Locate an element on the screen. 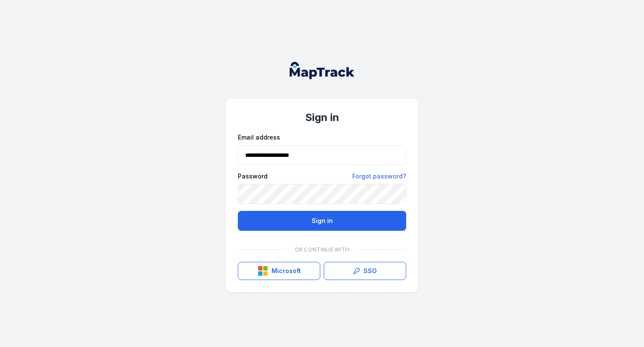 This screenshot has height=347, width=644. label: Password is located at coordinates (252, 176).